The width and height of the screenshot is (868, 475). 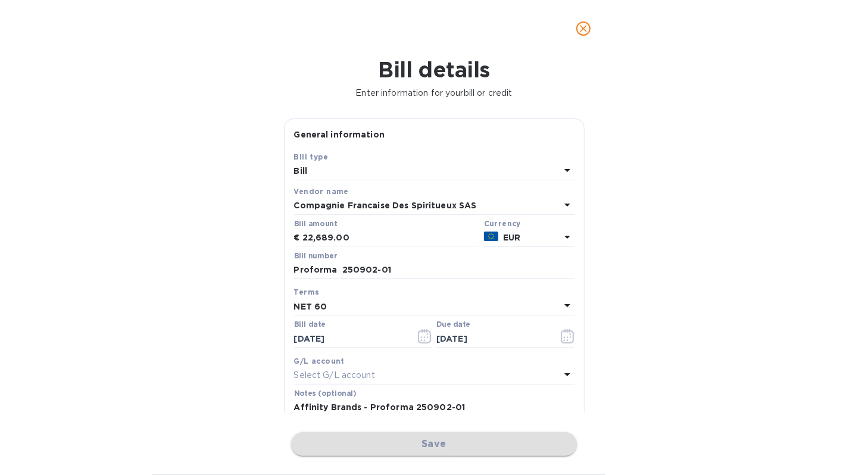 What do you see at coordinates (511, 238) in the screenshot?
I see `b: EUR` at bounding box center [511, 238].